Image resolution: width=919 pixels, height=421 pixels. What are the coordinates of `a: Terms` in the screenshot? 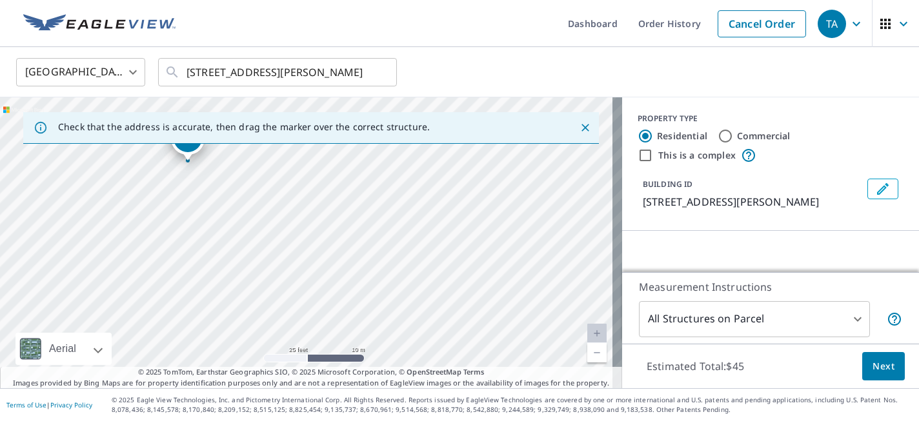 It's located at (474, 372).